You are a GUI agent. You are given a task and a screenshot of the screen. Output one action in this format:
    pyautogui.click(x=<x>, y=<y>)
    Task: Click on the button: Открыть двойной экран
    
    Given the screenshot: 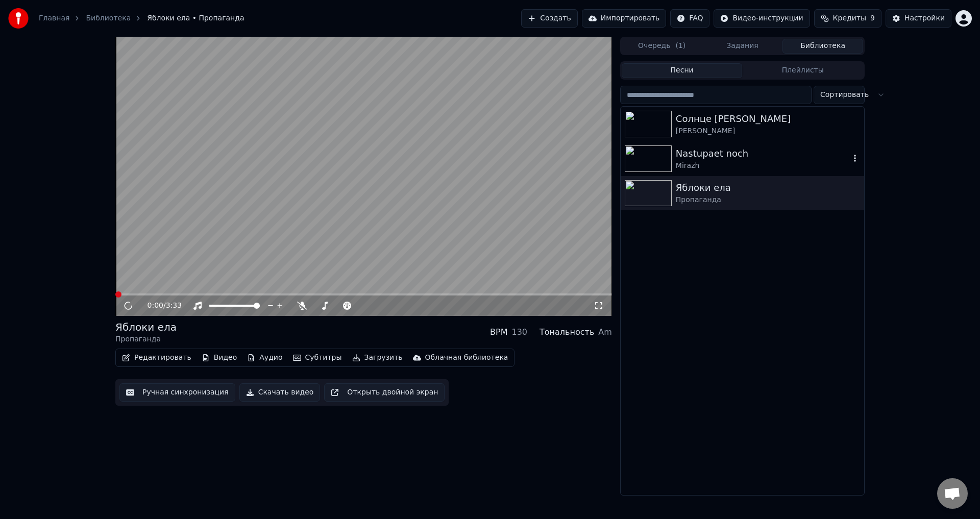 What is the action you would take?
    pyautogui.click(x=384, y=393)
    